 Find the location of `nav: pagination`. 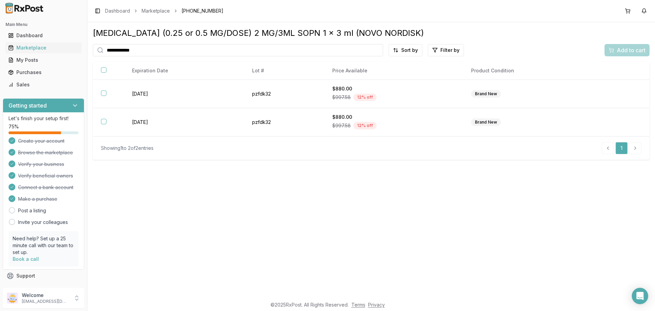

nav: pagination is located at coordinates (621, 148).